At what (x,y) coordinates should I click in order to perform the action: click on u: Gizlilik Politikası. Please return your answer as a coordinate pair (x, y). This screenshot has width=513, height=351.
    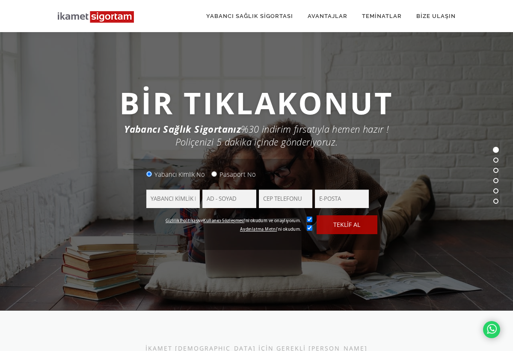
    Looking at the image, I should click on (182, 221).